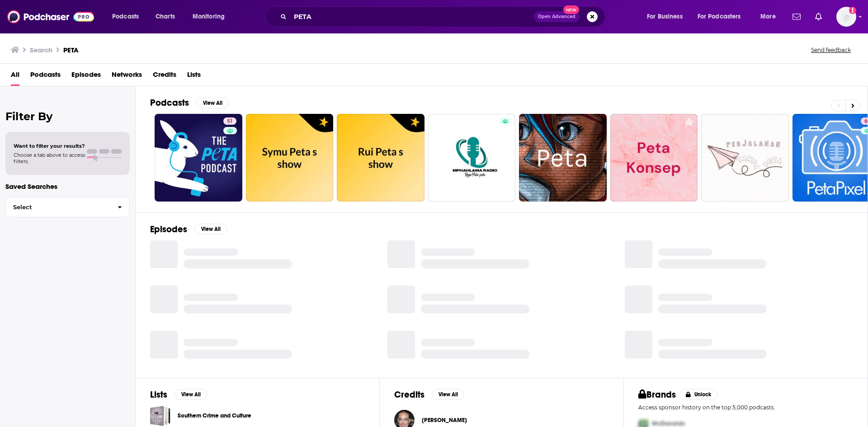 The height and width of the screenshot is (427, 868). I want to click on p: Access sponsor history on the top 5,000 podcasts., so click(746, 408).